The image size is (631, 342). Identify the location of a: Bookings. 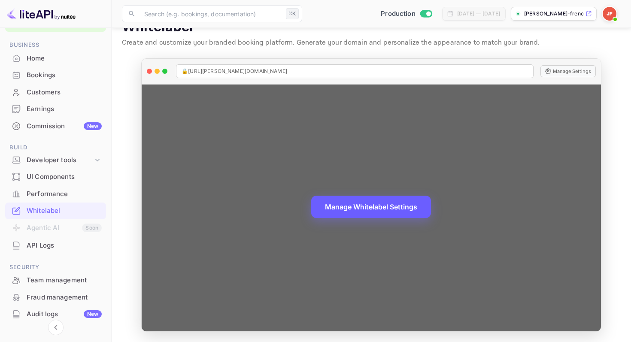
(55, 75).